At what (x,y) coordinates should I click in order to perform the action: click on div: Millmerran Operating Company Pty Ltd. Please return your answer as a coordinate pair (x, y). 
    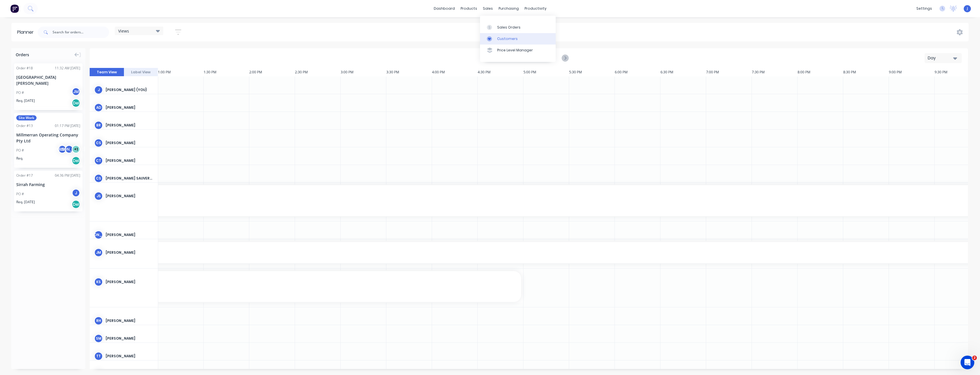
    Looking at the image, I should click on (48, 138).